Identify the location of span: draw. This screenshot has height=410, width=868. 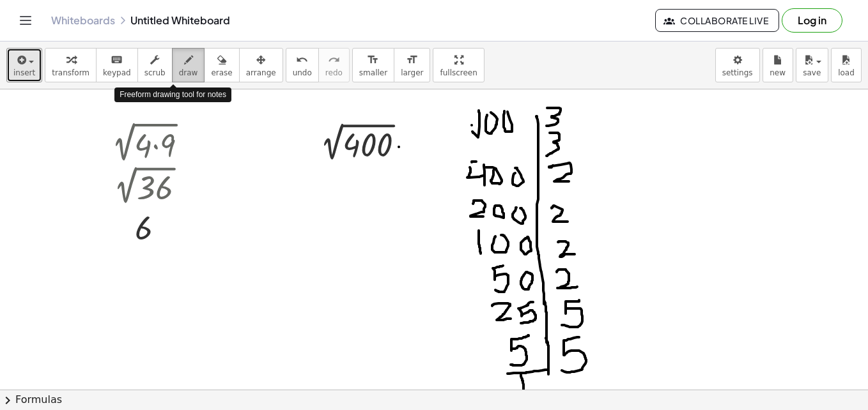
(188, 73).